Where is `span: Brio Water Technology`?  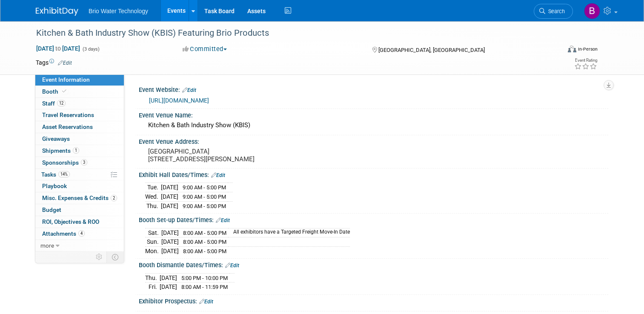 span: Brio Water Technology is located at coordinates (118, 11).